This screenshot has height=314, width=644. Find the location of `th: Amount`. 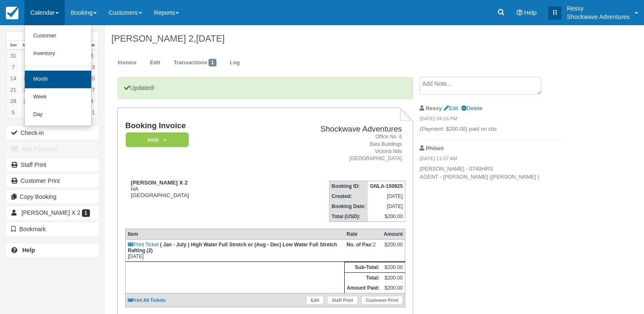

th: Amount is located at coordinates (394, 234).